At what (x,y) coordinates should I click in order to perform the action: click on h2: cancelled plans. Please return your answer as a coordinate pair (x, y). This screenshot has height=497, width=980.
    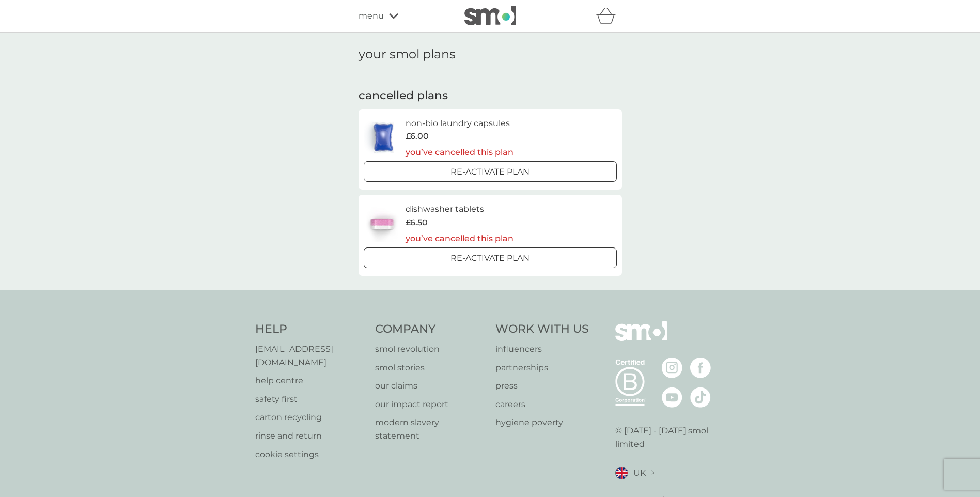
    Looking at the image, I should click on (490, 95).